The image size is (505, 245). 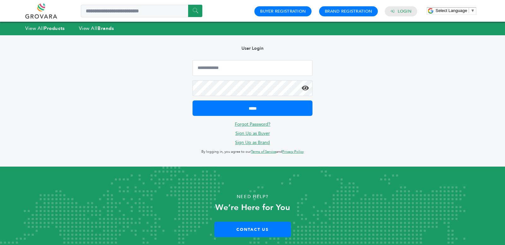 I want to click on a: Login, so click(x=405, y=11).